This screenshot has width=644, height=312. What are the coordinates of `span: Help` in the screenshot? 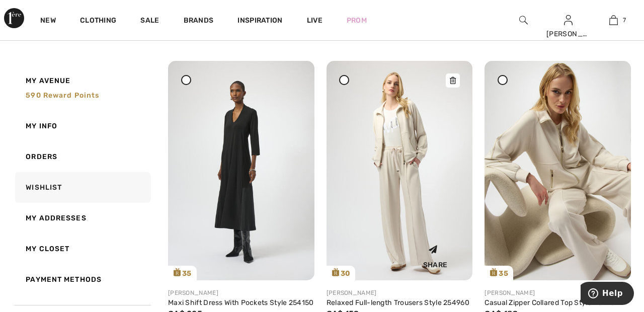 It's located at (31, 12).